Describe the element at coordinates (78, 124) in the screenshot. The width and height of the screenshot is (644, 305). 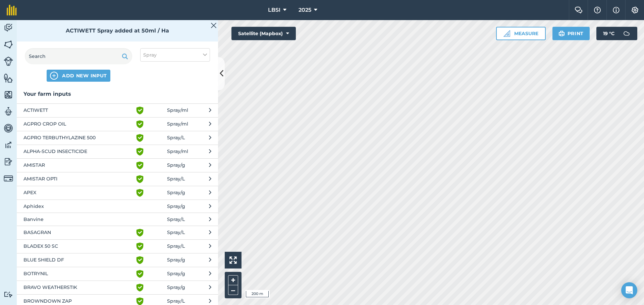
I see `span: AGPRO CROP OIL` at that location.